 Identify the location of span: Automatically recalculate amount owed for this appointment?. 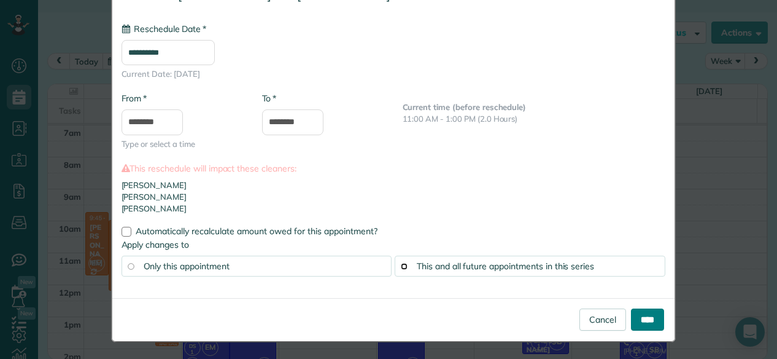
(257, 231).